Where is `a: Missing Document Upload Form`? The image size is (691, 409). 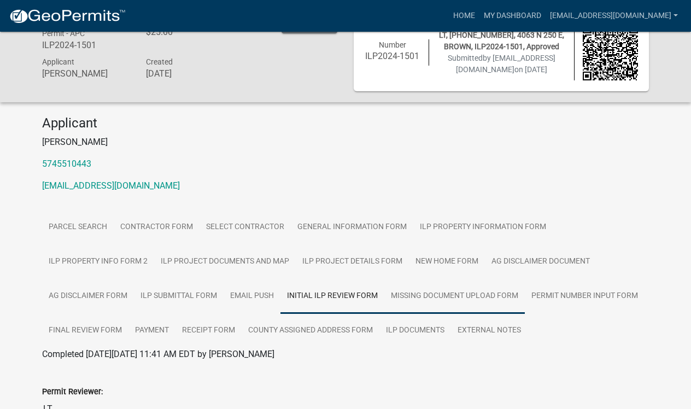
a: Missing Document Upload Form is located at coordinates (454, 296).